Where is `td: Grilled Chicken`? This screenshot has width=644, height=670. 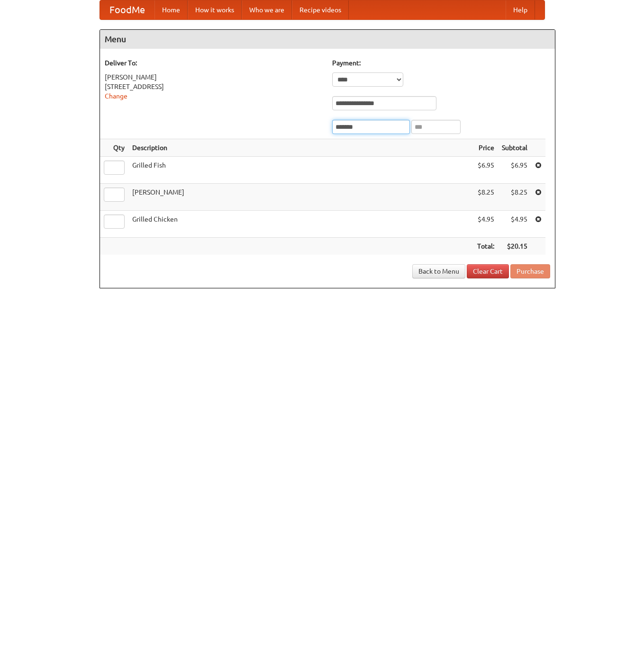
td: Grilled Chicken is located at coordinates (301, 224).